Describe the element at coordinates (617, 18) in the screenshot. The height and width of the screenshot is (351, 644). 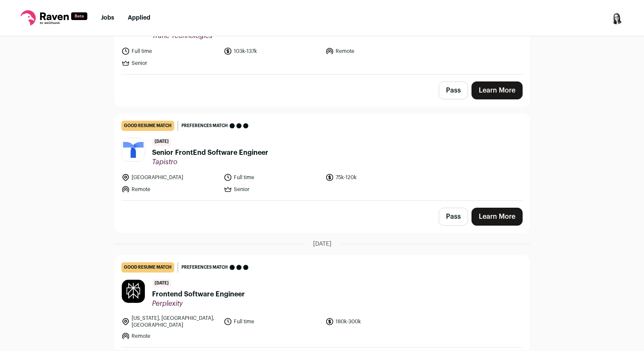
I see `button: Open dropdown` at that location.